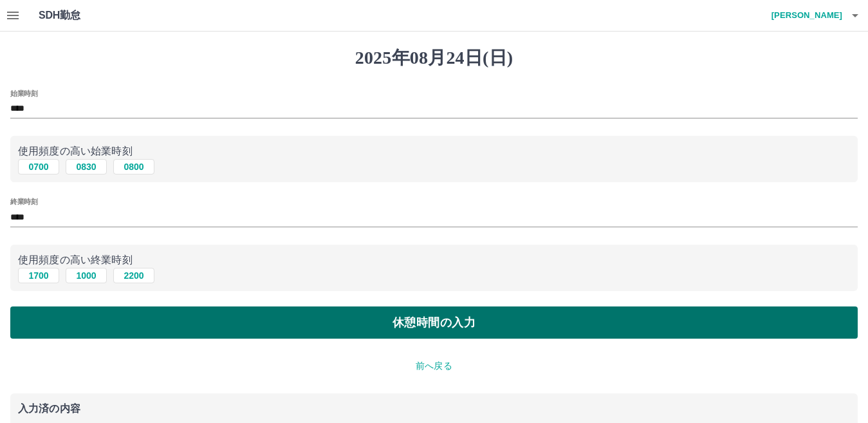  I want to click on p: 使用頻度の高い始業時刻, so click(434, 151).